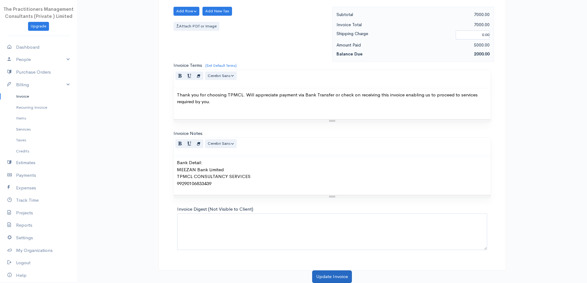 The width and height of the screenshot is (587, 283). I want to click on button: Add Row, so click(187, 11).